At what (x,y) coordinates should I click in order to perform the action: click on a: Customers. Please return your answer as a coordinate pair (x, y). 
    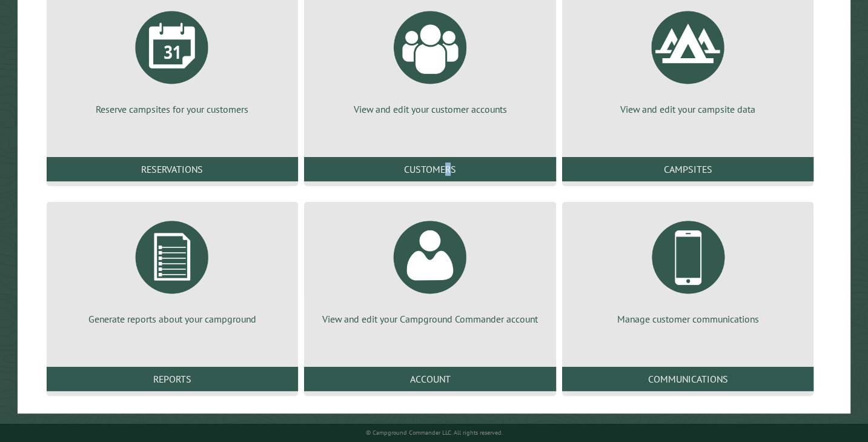
    Looking at the image, I should click on (430, 169).